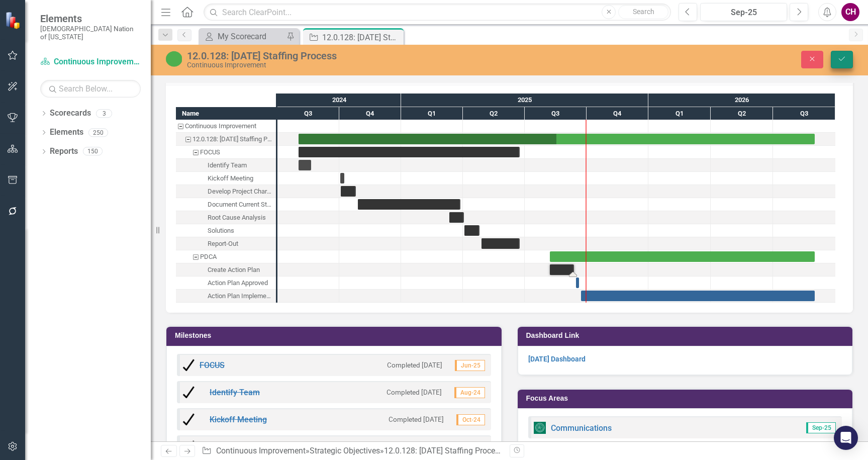 The width and height of the screenshot is (868, 460). What do you see at coordinates (687, 398) in the screenshot?
I see `h3: Focus Areas` at bounding box center [687, 398].